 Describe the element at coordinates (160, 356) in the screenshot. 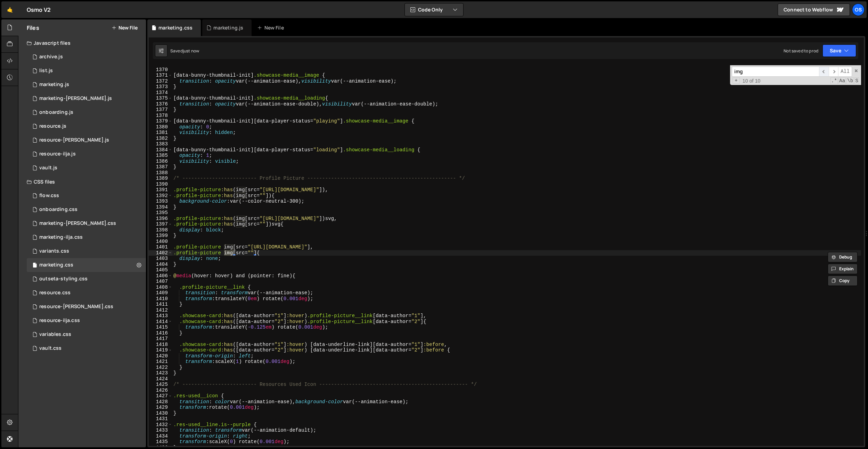

I see `div: 1420` at that location.